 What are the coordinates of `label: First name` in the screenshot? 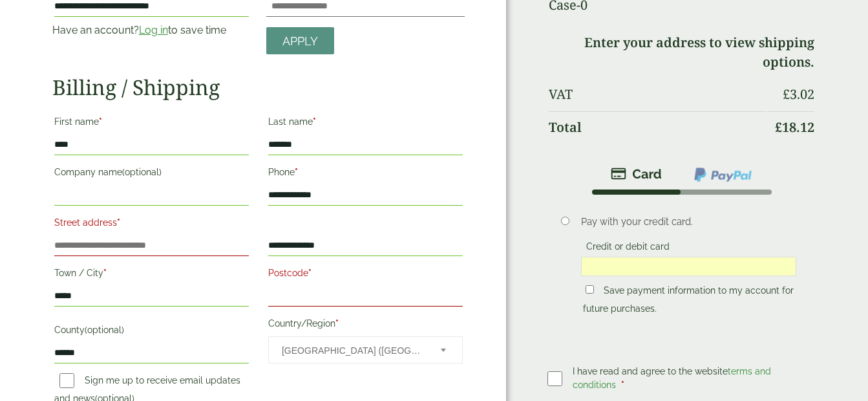 It's located at (151, 123).